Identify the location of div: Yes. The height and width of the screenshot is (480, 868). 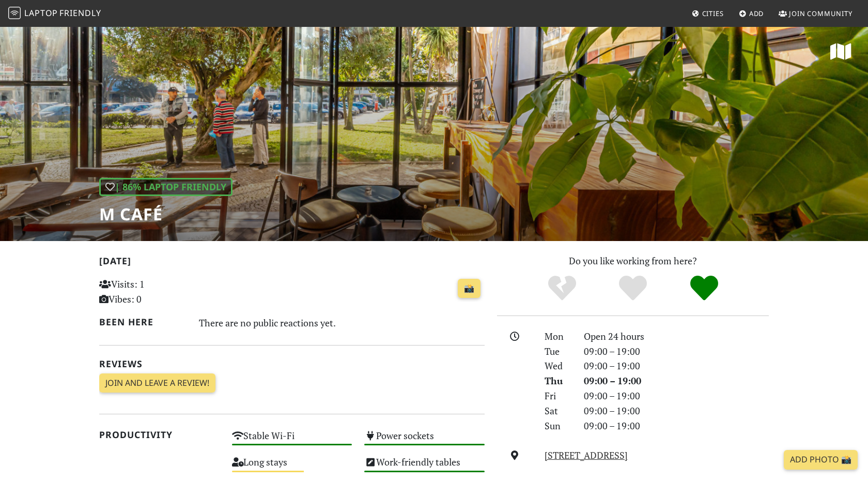
(633, 288).